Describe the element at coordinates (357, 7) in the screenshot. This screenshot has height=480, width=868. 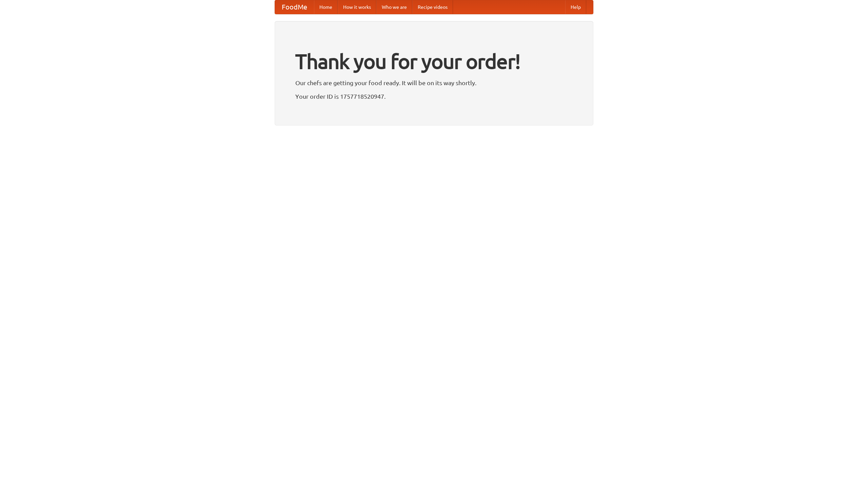
I see `a: How it works` at that location.